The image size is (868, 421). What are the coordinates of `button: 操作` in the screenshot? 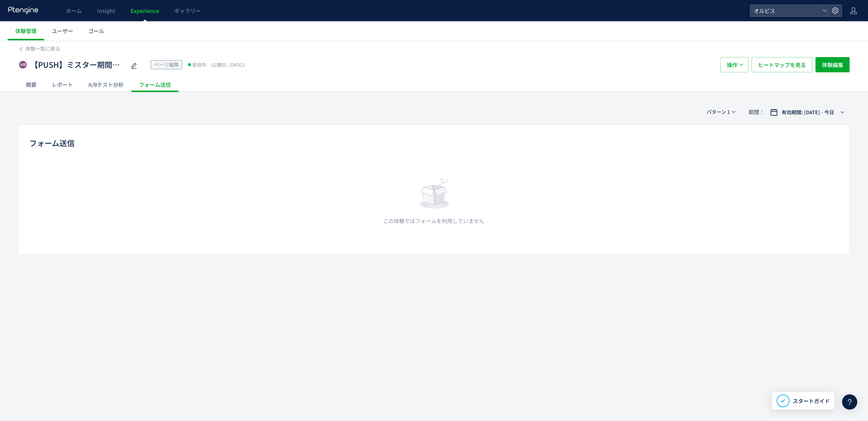 It's located at (735, 65).